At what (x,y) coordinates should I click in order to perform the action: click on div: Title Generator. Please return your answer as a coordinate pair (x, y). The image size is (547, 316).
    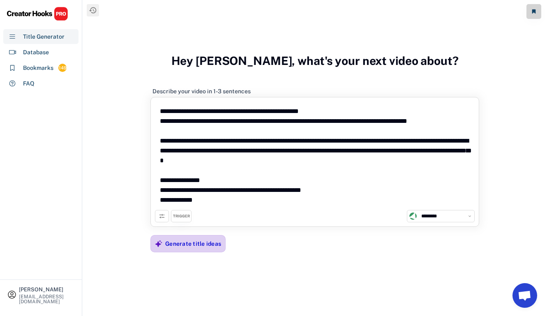
    Looking at the image, I should click on (44, 37).